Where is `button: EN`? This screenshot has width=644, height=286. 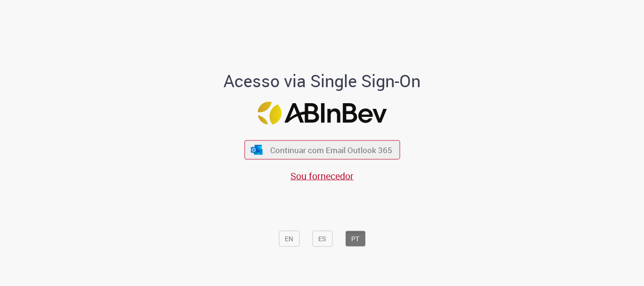 button: EN is located at coordinates (289, 239).